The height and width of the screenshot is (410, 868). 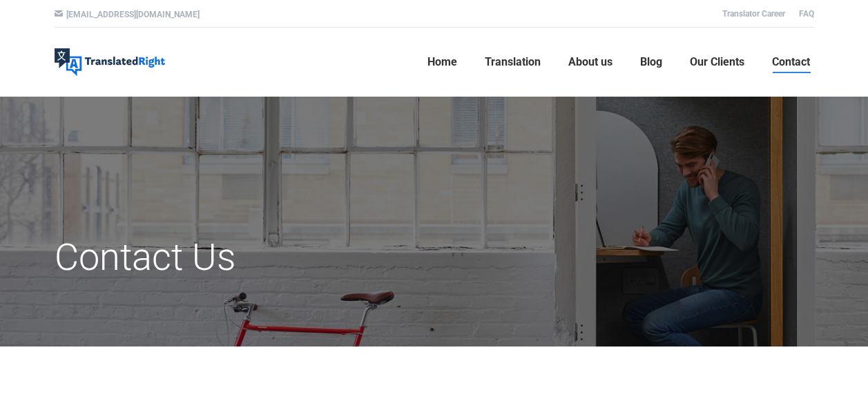 What do you see at coordinates (806, 14) in the screenshot?
I see `a: FAQ` at bounding box center [806, 14].